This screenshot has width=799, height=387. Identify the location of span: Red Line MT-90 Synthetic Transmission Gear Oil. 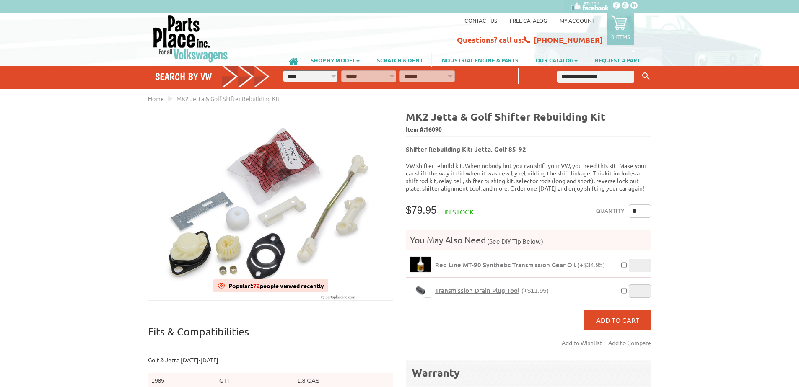
(505, 265).